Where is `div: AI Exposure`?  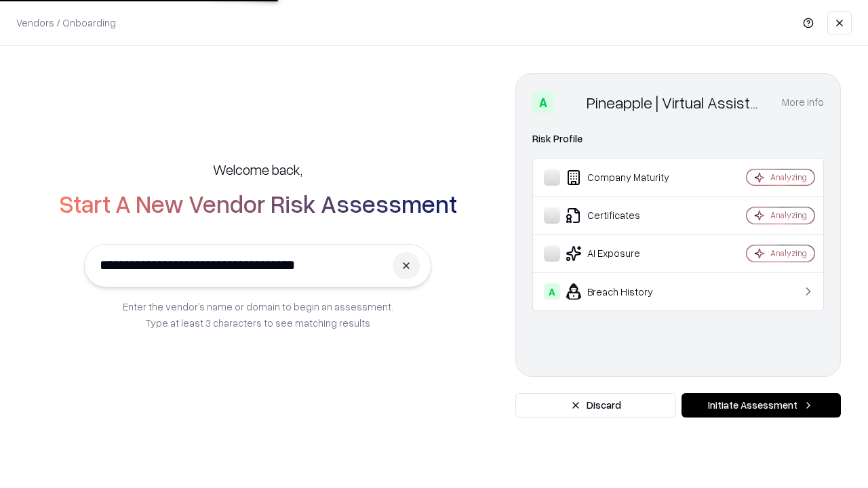 div: AI Exposure is located at coordinates (625, 253).